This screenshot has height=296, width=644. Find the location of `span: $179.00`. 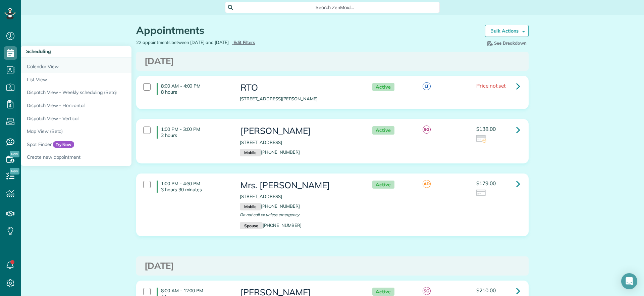

span: $179.00 is located at coordinates (486, 183).